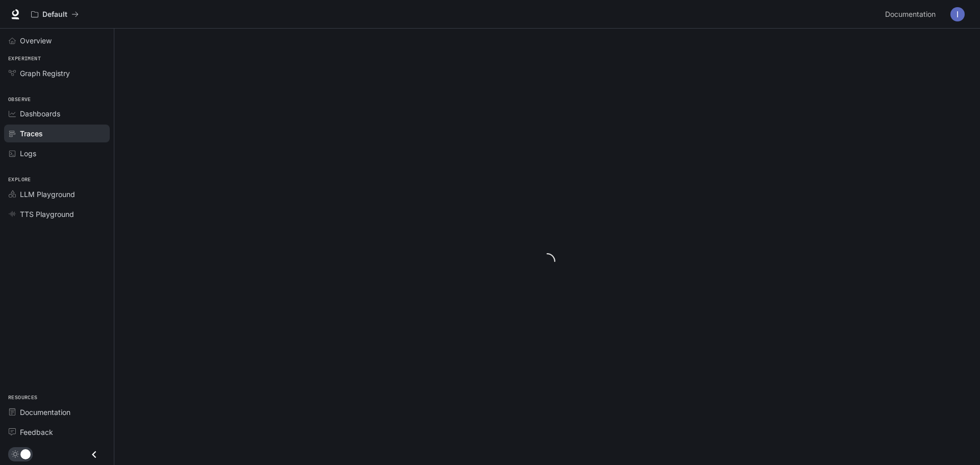 This screenshot has height=465, width=980. What do you see at coordinates (57, 113) in the screenshot?
I see `a: Dashboards` at bounding box center [57, 113].